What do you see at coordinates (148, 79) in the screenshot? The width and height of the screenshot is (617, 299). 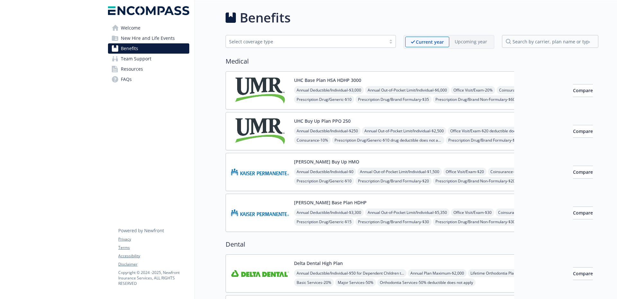 I see `a: FAQs` at bounding box center [148, 79].